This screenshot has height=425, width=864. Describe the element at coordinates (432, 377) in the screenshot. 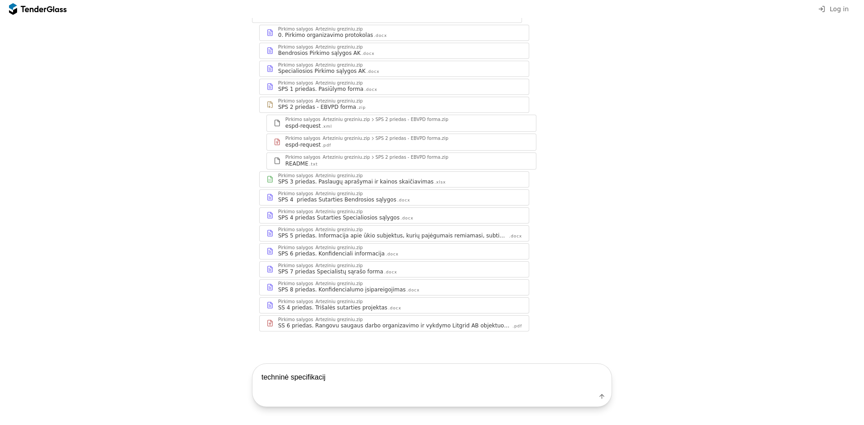

I see `textarea: techninė specifikaci` at that location.